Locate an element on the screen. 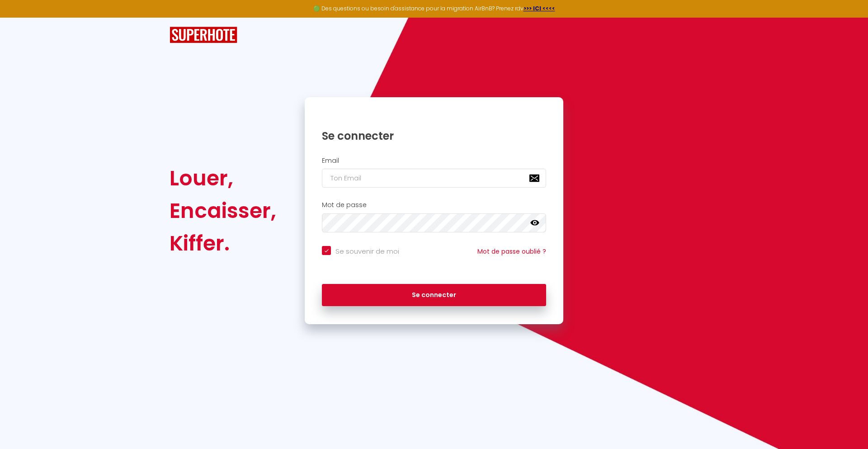  div: Kiffer. is located at coordinates (223, 243).